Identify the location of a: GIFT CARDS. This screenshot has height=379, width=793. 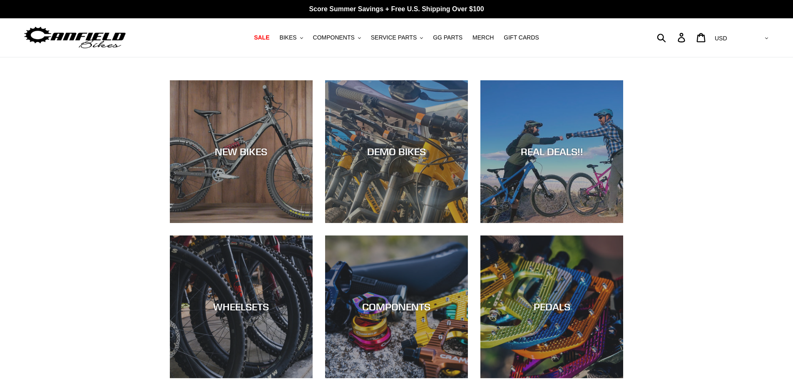
(521, 37).